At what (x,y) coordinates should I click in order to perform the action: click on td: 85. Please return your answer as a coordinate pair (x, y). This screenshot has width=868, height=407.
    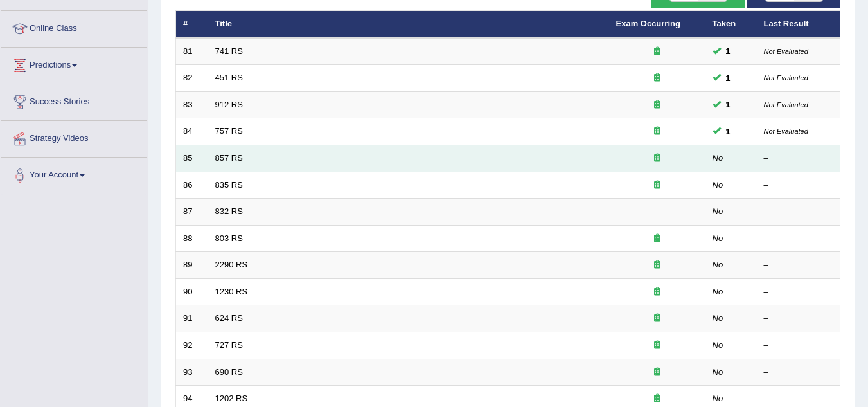
    Looking at the image, I should click on (192, 158).